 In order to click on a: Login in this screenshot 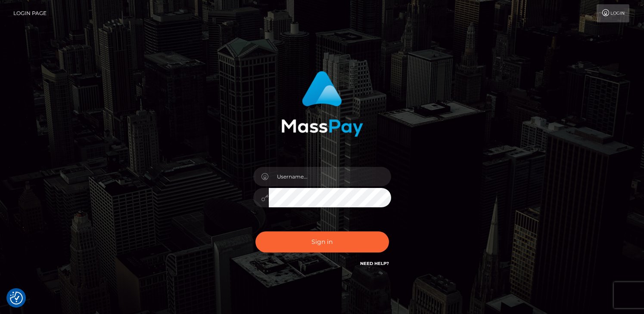, I will do `click(613, 13)`.